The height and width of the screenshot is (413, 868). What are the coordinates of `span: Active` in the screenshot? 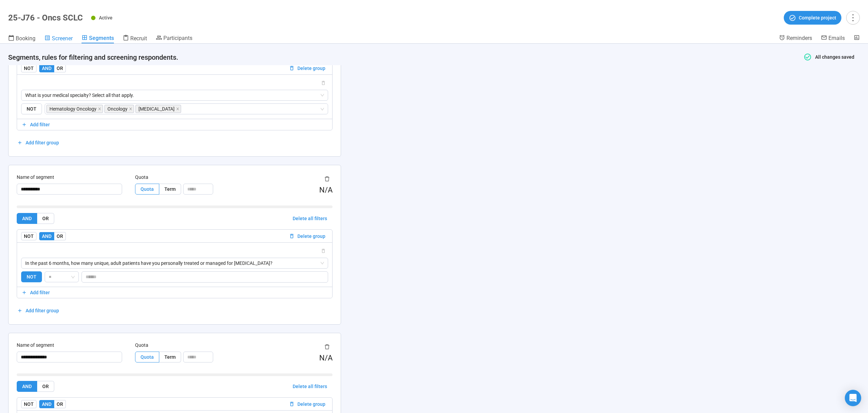 It's located at (106, 18).